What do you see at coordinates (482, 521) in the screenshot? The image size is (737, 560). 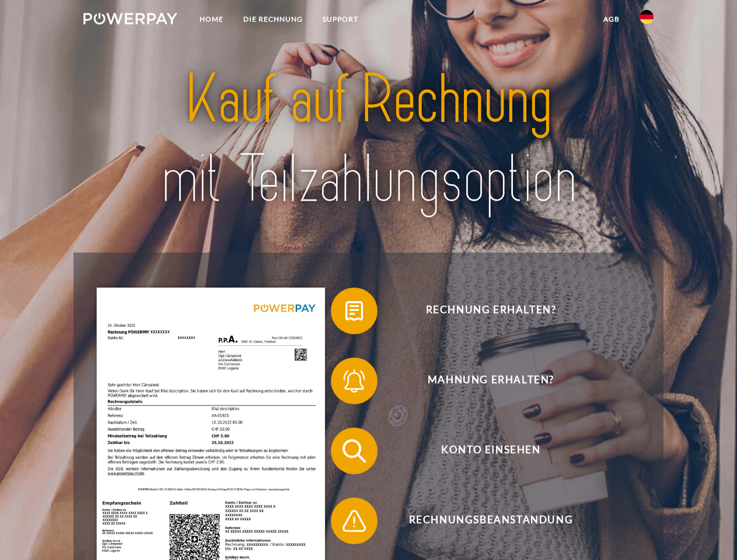 I see `a: Rechnungsbeanstandung` at bounding box center [482, 521].